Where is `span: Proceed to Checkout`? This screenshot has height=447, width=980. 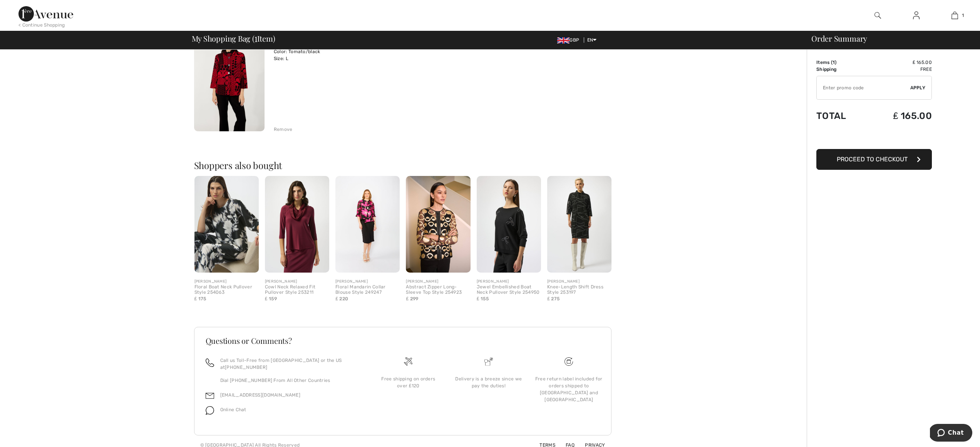
span: Proceed to Checkout is located at coordinates (872, 159).